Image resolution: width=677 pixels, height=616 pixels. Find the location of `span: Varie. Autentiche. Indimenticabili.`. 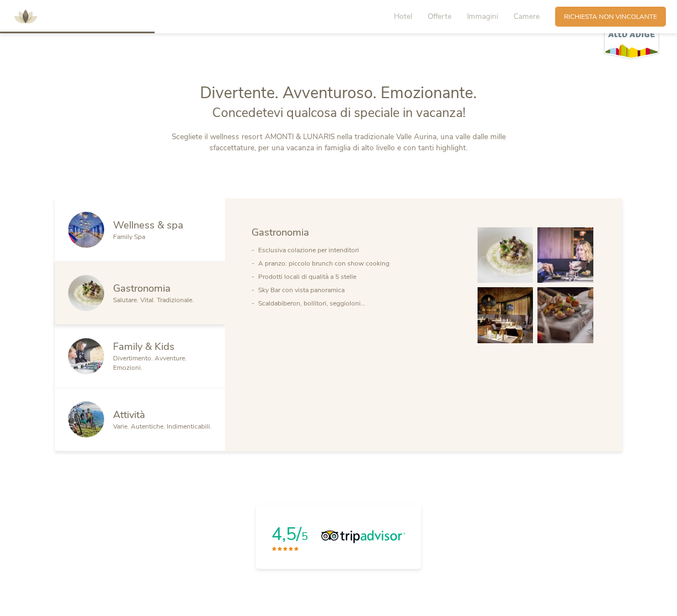

span: Varie. Autentiche. Indimenticabili. is located at coordinates (162, 426).